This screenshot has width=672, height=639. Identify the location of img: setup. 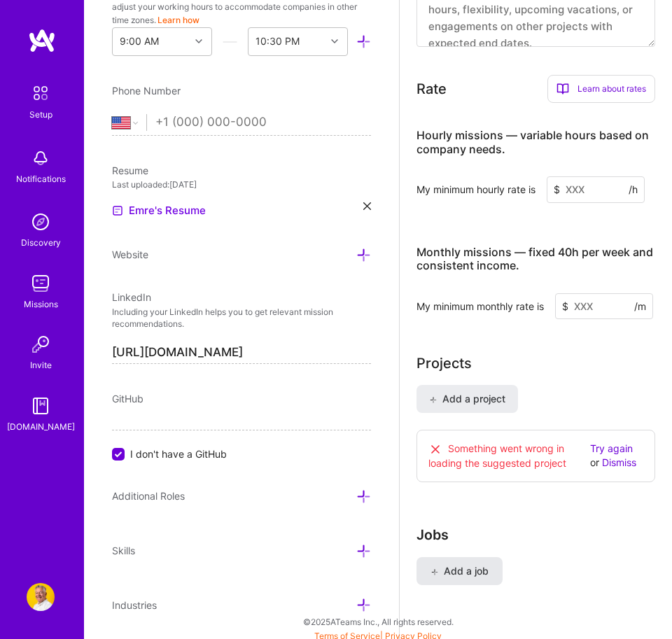
(41, 93).